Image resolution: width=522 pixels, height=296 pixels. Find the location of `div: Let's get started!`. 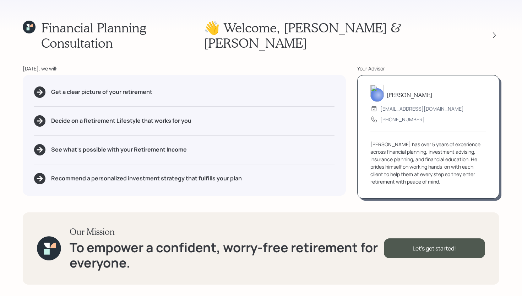

div: Let's get started! is located at coordinates (434, 248).